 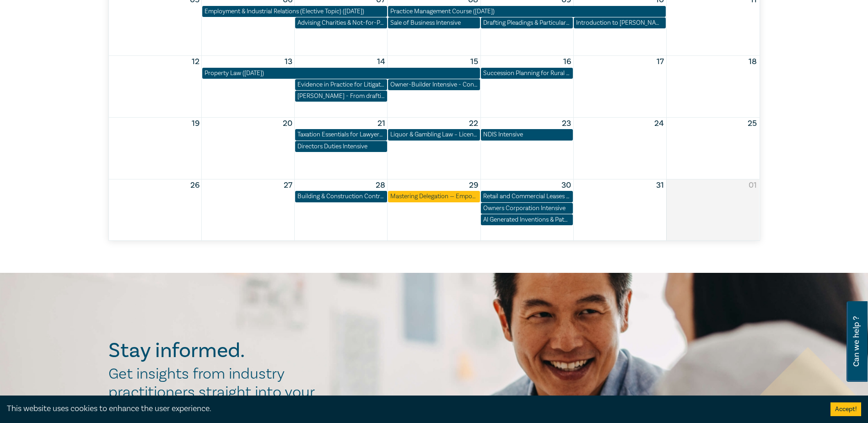 What do you see at coordinates (341, 23) in the screenshot?
I see `div: Advising Charities & Not-for-Profits – Legal Structures, Compliance & Risk Management` at bounding box center [341, 23].